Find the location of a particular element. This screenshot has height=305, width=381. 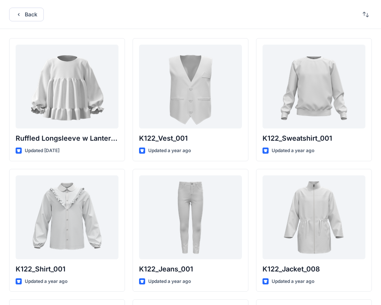

a: Ruffled Longsleeve w Lantern Sleeve is located at coordinates (67, 86).